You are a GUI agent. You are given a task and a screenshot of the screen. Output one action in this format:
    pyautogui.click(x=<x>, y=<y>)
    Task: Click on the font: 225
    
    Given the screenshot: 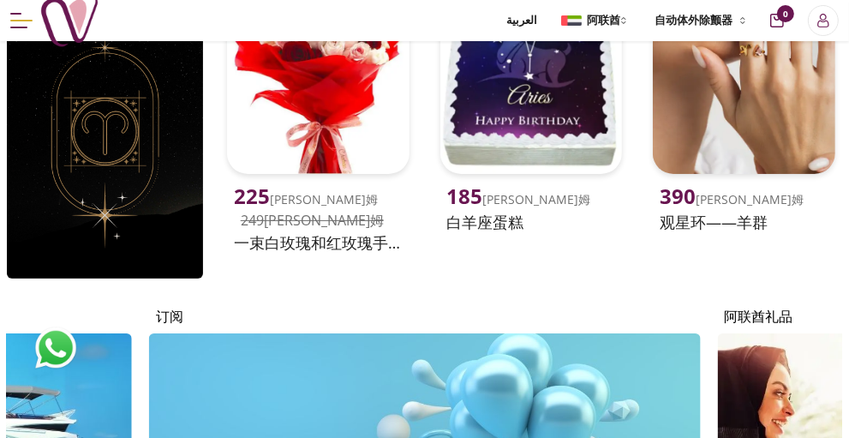 What is the action you would take?
    pyautogui.click(x=252, y=195)
    